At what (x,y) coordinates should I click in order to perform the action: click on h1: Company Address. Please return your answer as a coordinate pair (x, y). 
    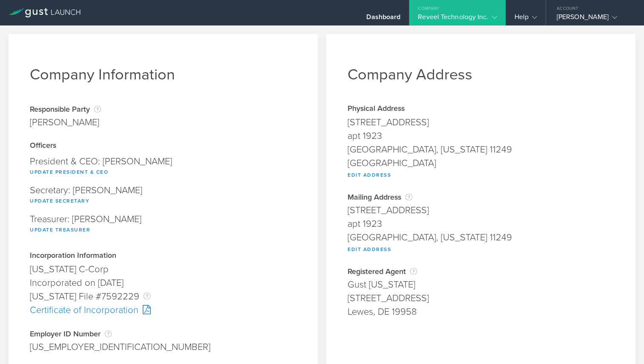
    Looking at the image, I should click on (481, 74).